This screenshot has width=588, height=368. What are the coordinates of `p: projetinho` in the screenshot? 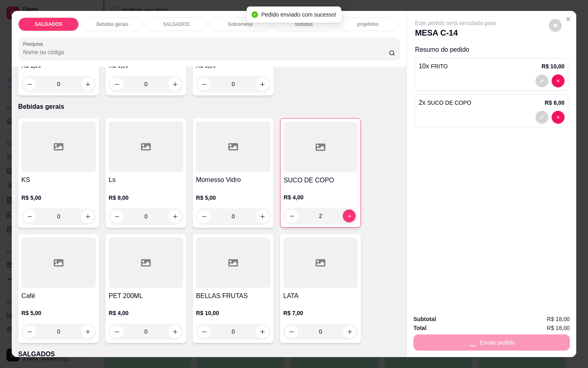 It's located at (368, 24).